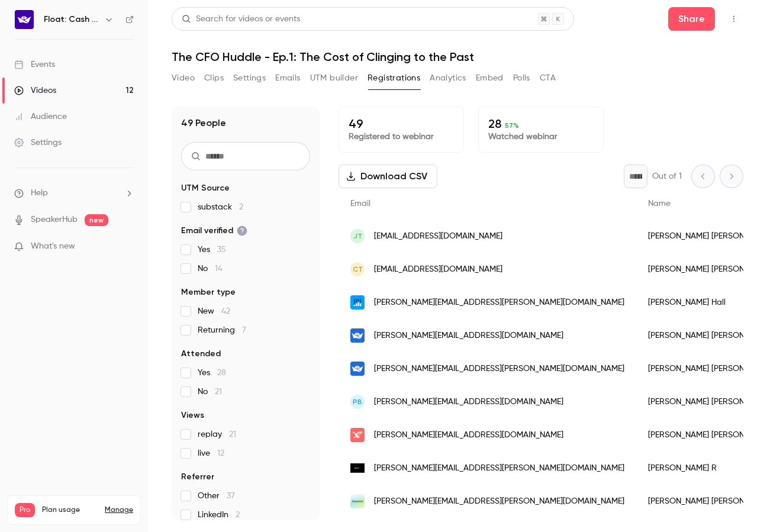 The image size is (767, 532). Describe the element at coordinates (119, 510) in the screenshot. I see `a: Manage` at that location.